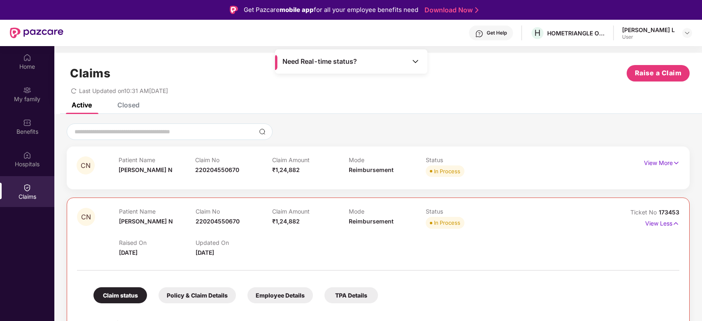  I want to click on img: svg+xml;base64,PHN2ZyBpZD0iSG9tZSIgeG1sbnM9Imh0dHA6Ly93d3cudzMub3JnLzIwMDAvc3ZnIiB3aWR0aD0iMjAiIG..., so click(27, 58).